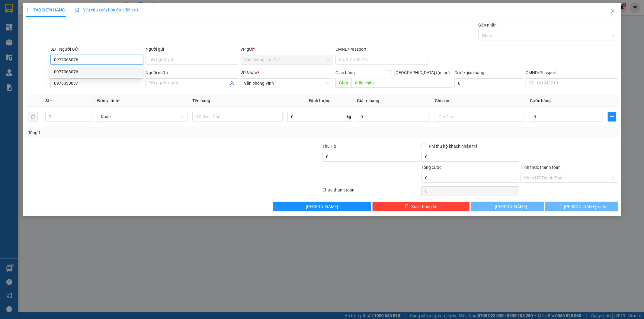  Describe the element at coordinates (489, 84) in the screenshot. I see `input: Cước giao hàng` at that location.